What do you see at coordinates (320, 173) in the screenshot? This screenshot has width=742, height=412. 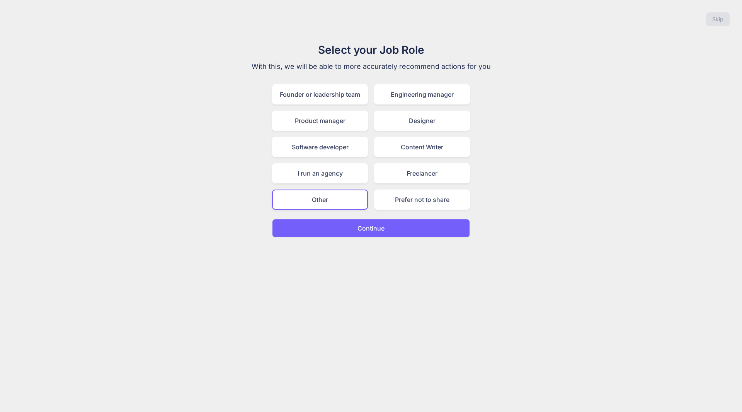 I see `div: I run an agency` at bounding box center [320, 173].